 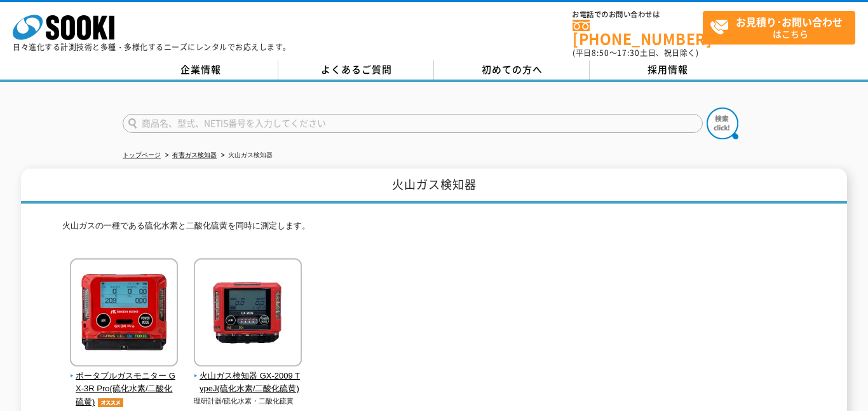 What do you see at coordinates (637, 15) in the screenshot?
I see `span: お電話でのお問い合わせは` at bounding box center [637, 15].